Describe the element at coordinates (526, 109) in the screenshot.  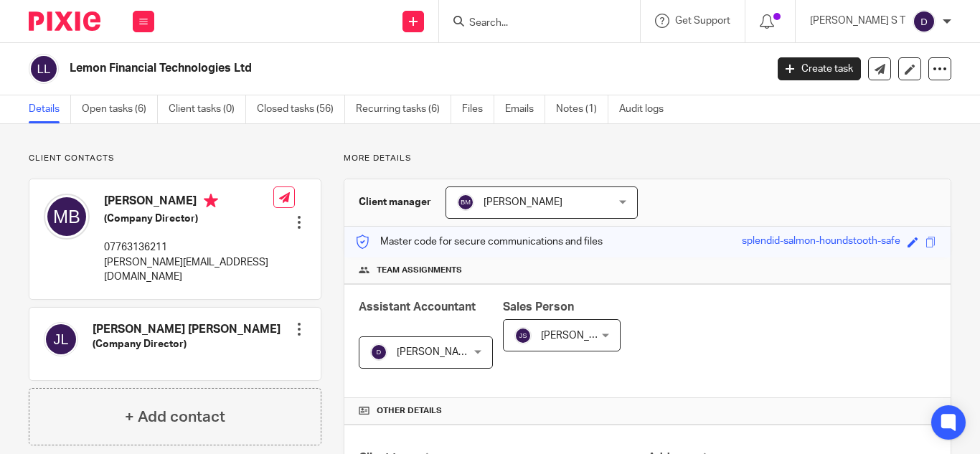
I see `a: Emails` at that location.